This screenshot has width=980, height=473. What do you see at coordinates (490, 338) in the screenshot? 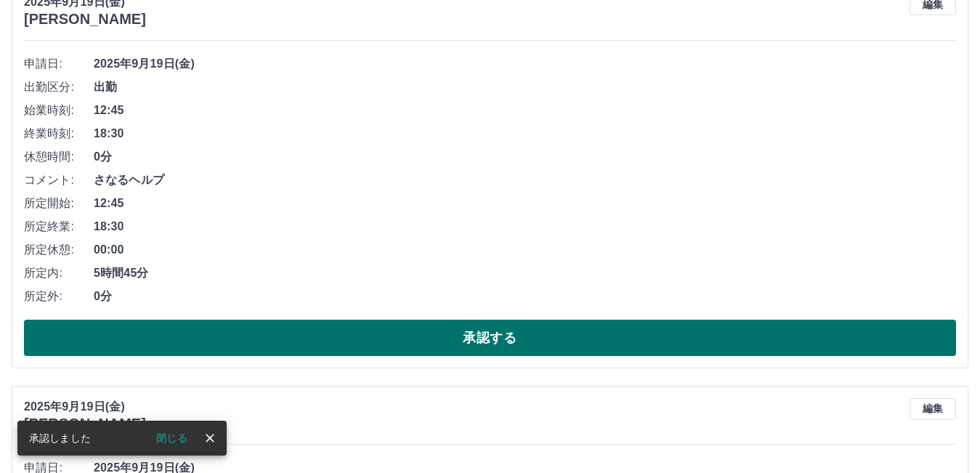
I see `button: 承認する` at bounding box center [490, 338].